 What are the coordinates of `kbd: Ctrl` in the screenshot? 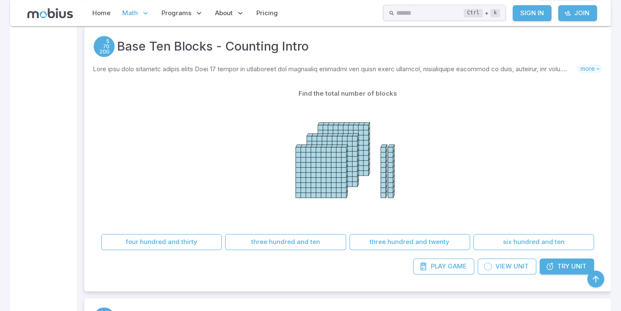 It's located at (473, 13).